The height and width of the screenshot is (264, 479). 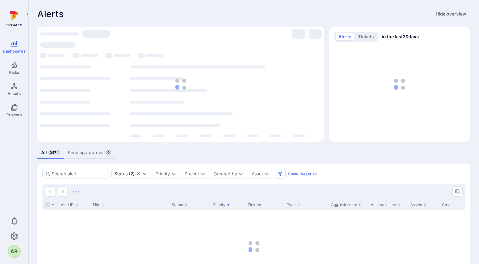 What do you see at coordinates (221, 205) in the screenshot?
I see `button: Sort by Priority` at bounding box center [221, 205].